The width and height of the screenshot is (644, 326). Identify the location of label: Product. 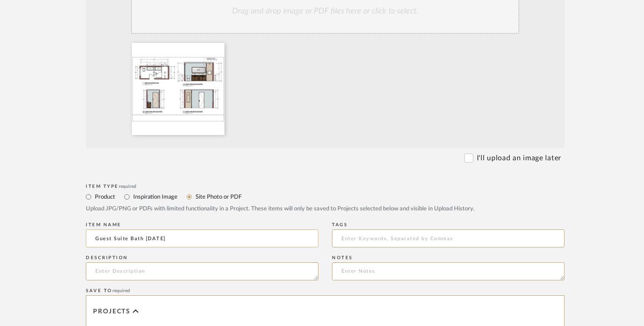
(104, 197).